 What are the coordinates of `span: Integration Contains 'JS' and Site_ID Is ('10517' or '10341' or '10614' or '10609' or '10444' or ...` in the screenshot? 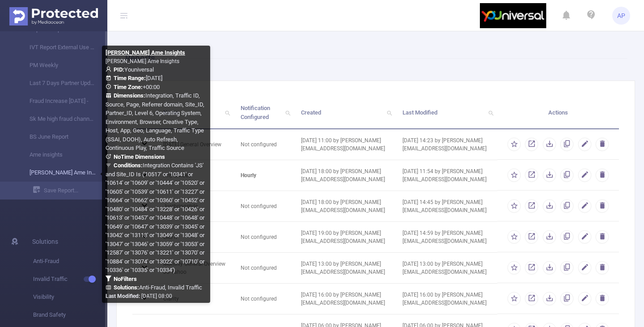 It's located at (155, 218).